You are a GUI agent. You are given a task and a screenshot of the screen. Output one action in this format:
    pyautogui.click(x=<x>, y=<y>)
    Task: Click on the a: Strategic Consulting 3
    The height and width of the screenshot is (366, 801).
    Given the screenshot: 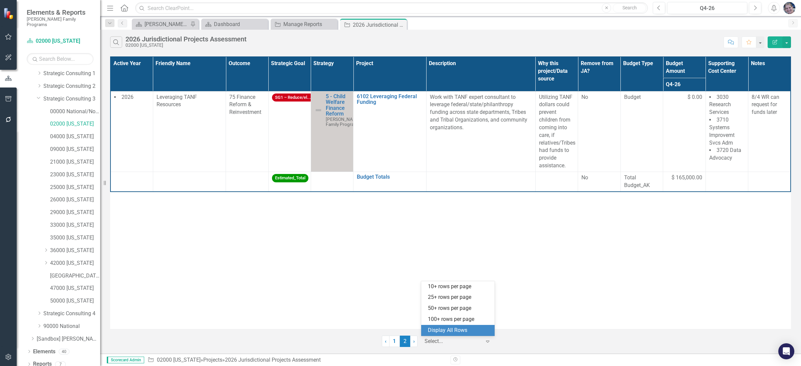 What is the action you would take?
    pyautogui.click(x=72, y=99)
    